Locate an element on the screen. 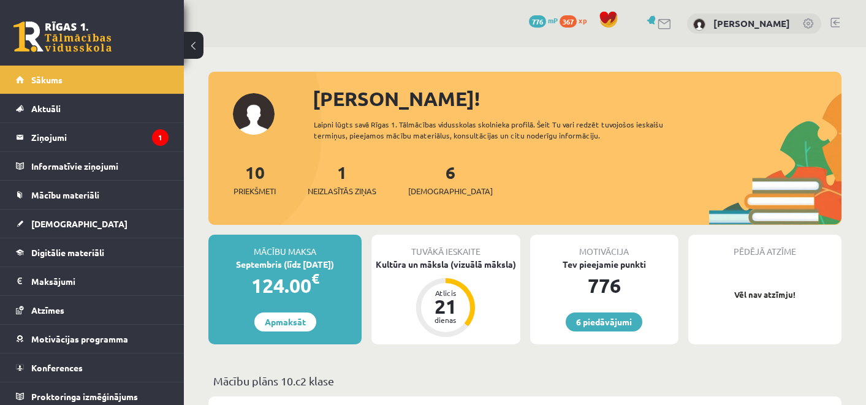 Image resolution: width=866 pixels, height=405 pixels. div: Kultūra un māksla (vizuālā māksla) is located at coordinates (445, 264).